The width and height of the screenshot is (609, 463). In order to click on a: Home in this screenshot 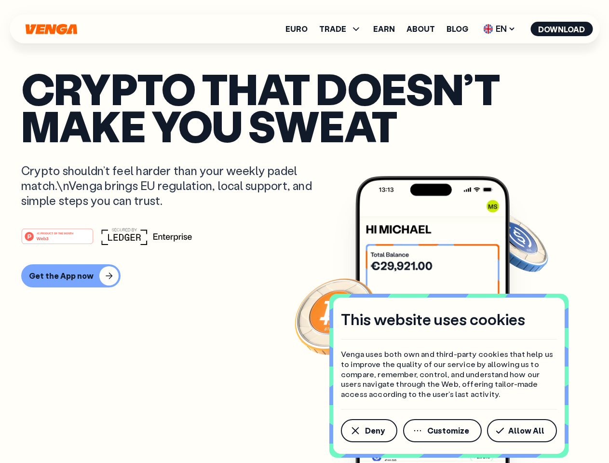, I will do `click(51, 29)`.